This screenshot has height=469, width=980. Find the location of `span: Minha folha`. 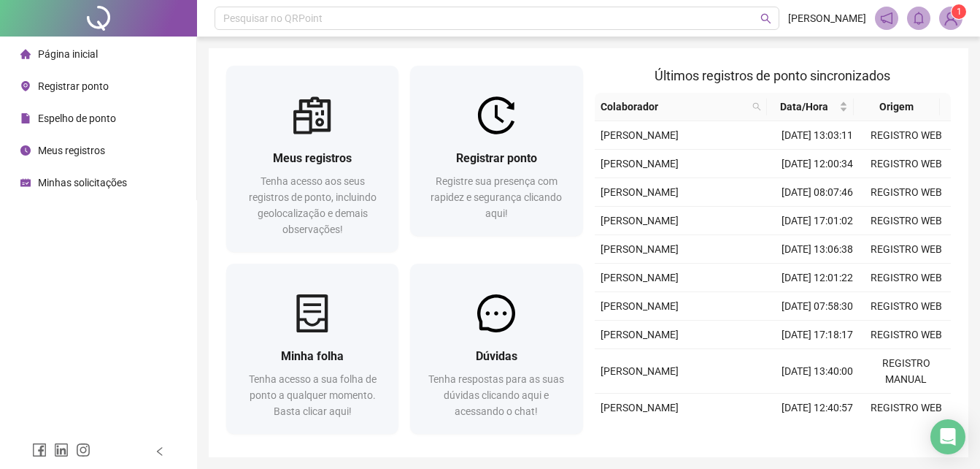

span: Minha folha is located at coordinates (312, 356).